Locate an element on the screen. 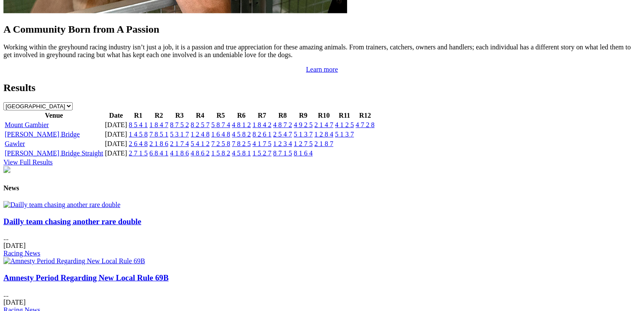 Image resolution: width=644 pixels, height=311 pixels. th: R3 is located at coordinates (180, 115).